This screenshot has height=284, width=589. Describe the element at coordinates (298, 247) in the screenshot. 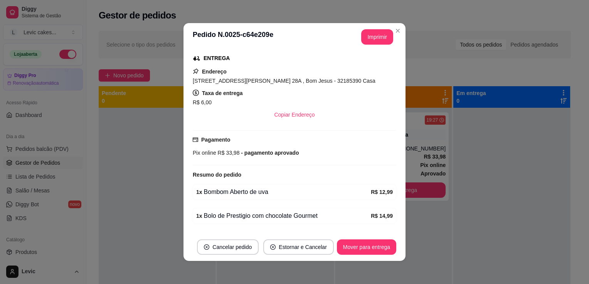

I see `button: close-circleEstornar e Cancelar` at that location.